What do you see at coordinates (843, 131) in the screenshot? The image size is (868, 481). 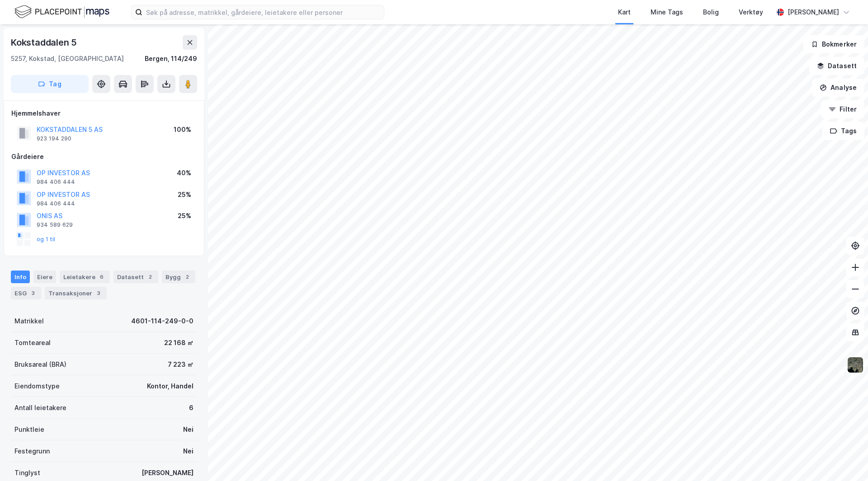 I see `button: Tags` at bounding box center [843, 131].